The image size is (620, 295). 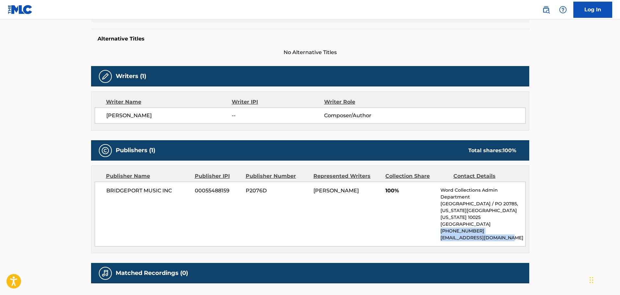 I want to click on div: Writer IPI, so click(x=278, y=102).